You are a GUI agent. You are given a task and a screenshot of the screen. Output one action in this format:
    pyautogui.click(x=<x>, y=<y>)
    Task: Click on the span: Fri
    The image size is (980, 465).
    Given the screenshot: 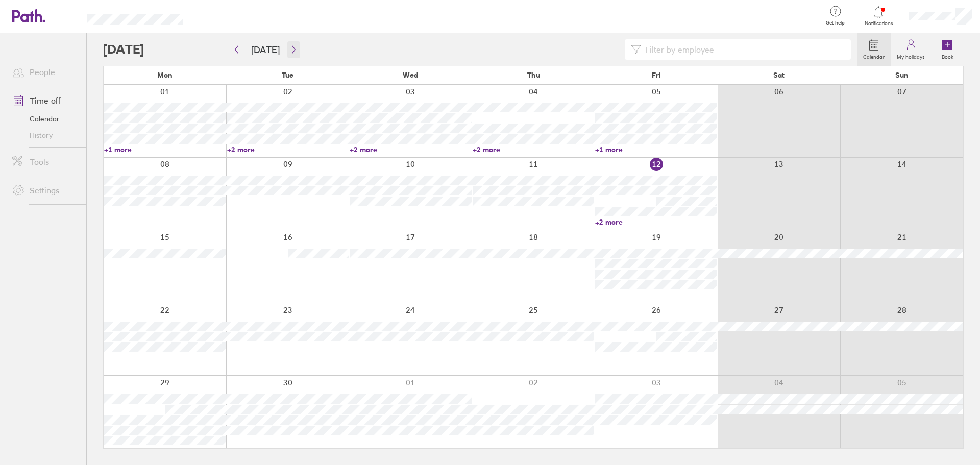 What is the action you would take?
    pyautogui.click(x=657, y=75)
    